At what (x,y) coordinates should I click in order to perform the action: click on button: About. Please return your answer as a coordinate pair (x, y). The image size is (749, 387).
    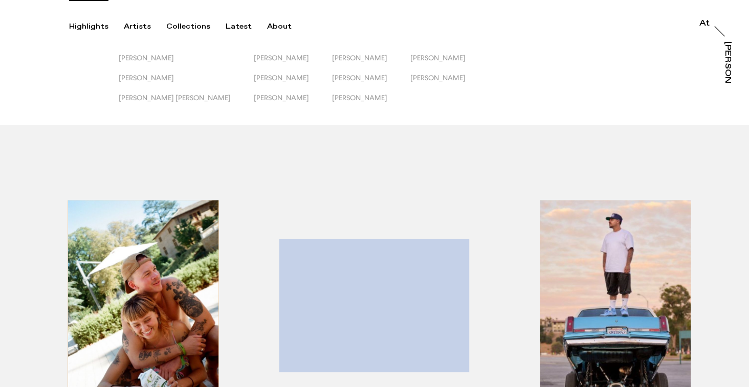
    Looking at the image, I should click on (287, 27).